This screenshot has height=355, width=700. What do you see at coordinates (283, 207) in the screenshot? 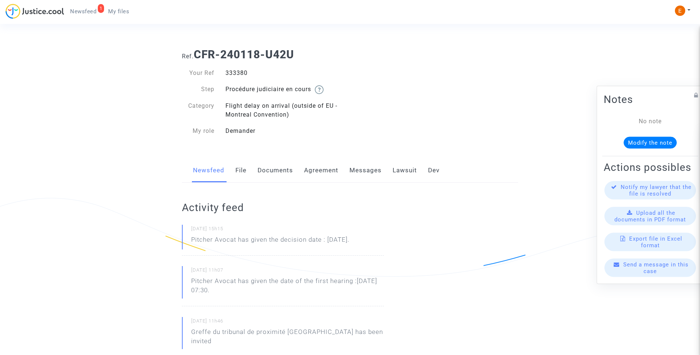
I see `h2: Activity feed` at bounding box center [283, 207].